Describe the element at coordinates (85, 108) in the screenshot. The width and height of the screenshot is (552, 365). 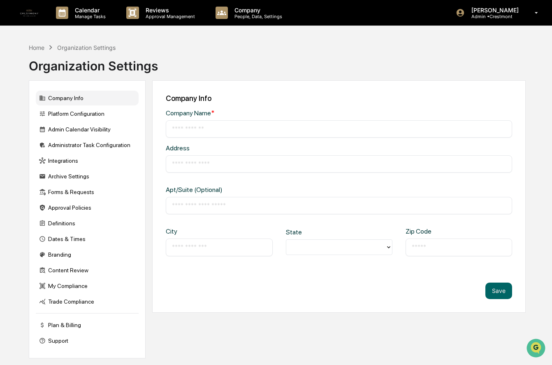
I see `span: Attestations` at that location.